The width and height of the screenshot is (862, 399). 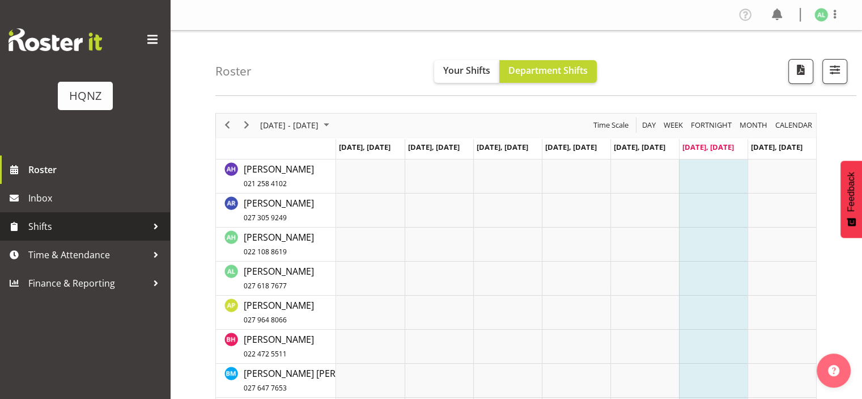 I want to click on div: October 02 - 08, 2025, so click(x=296, y=125).